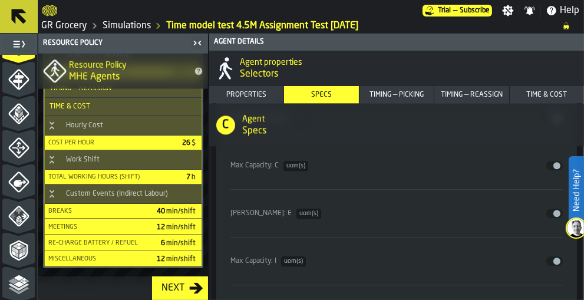  I want to click on li: menu Allocate Policy, so click(18, 215).